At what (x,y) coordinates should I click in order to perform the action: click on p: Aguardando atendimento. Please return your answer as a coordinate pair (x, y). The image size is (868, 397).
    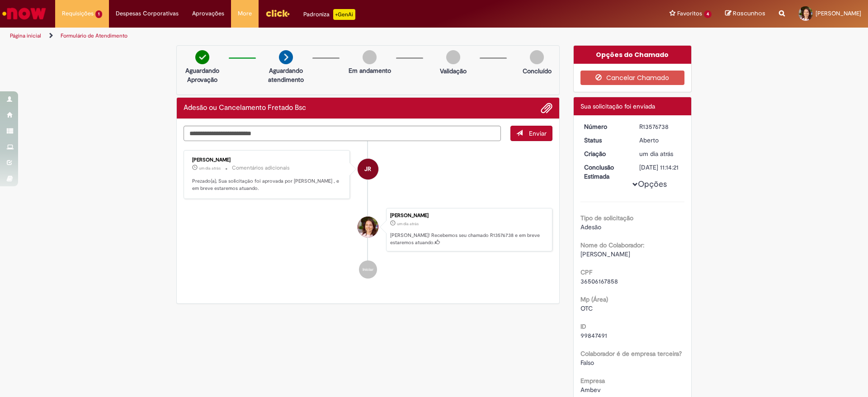
    Looking at the image, I should click on (286, 75).